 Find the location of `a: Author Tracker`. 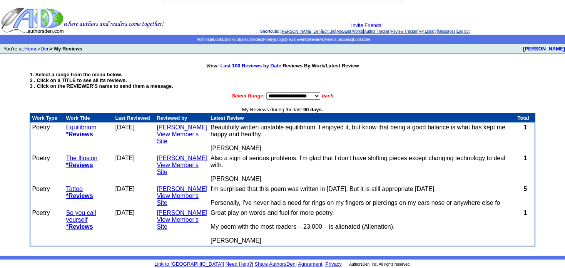

a: Author Tracker is located at coordinates (377, 31).